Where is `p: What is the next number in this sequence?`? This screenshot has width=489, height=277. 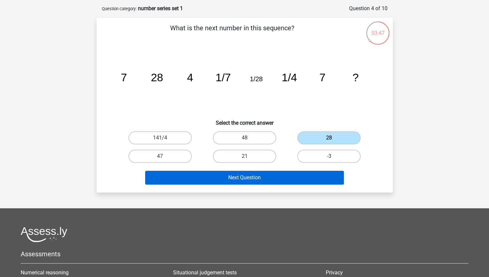
p: What is the next number in this sequence? is located at coordinates (232, 33).